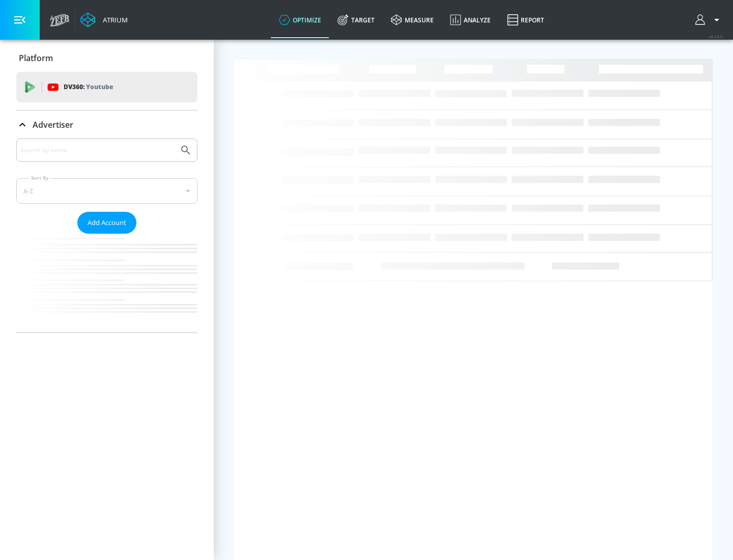 This screenshot has height=560, width=733. I want to click on p: Advertiser, so click(53, 124).